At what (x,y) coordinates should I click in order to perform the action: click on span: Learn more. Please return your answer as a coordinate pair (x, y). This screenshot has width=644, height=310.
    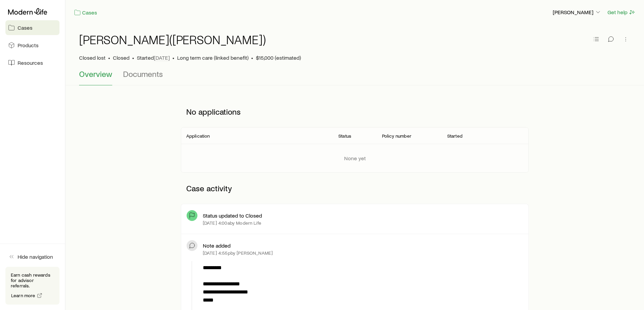
    Looking at the image, I should click on (23, 295).